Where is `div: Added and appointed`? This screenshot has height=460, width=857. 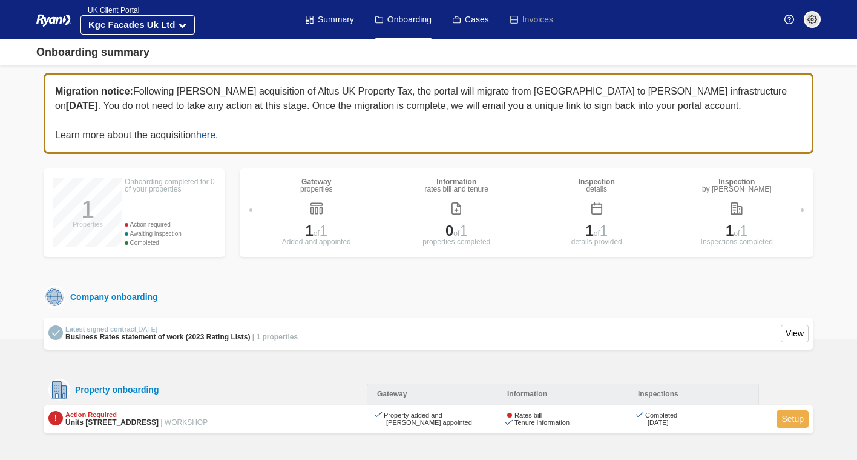
div: Added and appointed is located at coordinates (317, 242).